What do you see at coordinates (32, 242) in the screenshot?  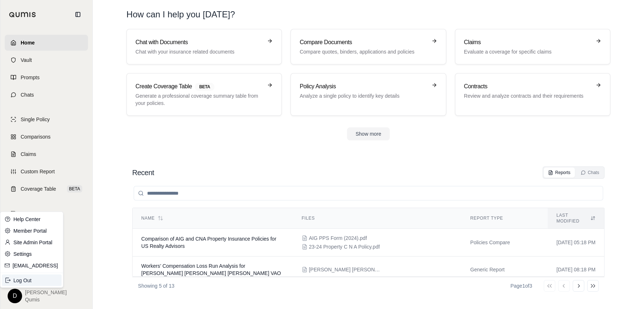 I see `a: Site Admin Portal` at bounding box center [32, 242].